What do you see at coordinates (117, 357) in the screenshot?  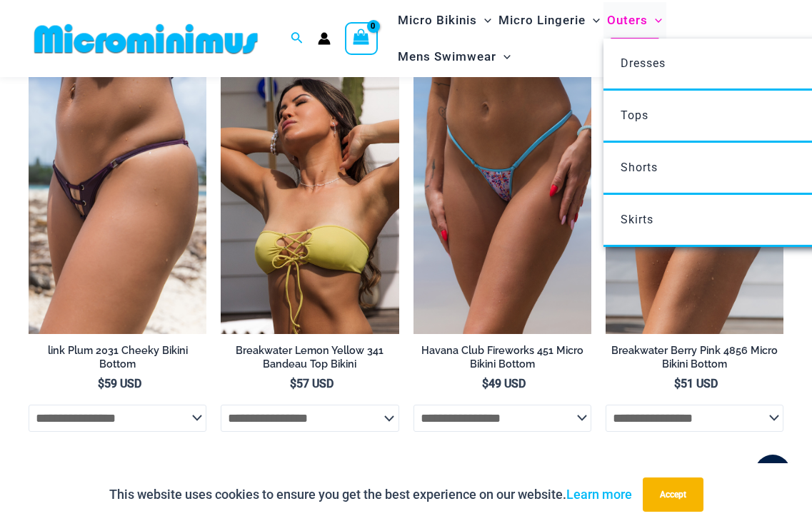 I see `h2: link Plum 2031 Cheeky Bikini Bottom` at bounding box center [117, 357].